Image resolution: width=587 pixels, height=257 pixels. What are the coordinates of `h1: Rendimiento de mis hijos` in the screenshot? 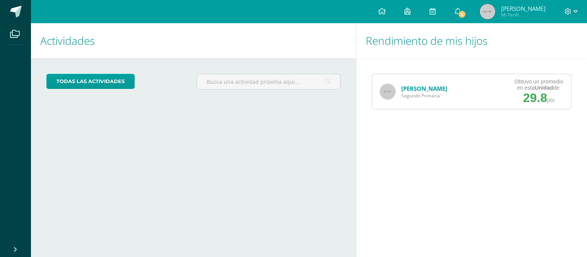 It's located at (471, 41).